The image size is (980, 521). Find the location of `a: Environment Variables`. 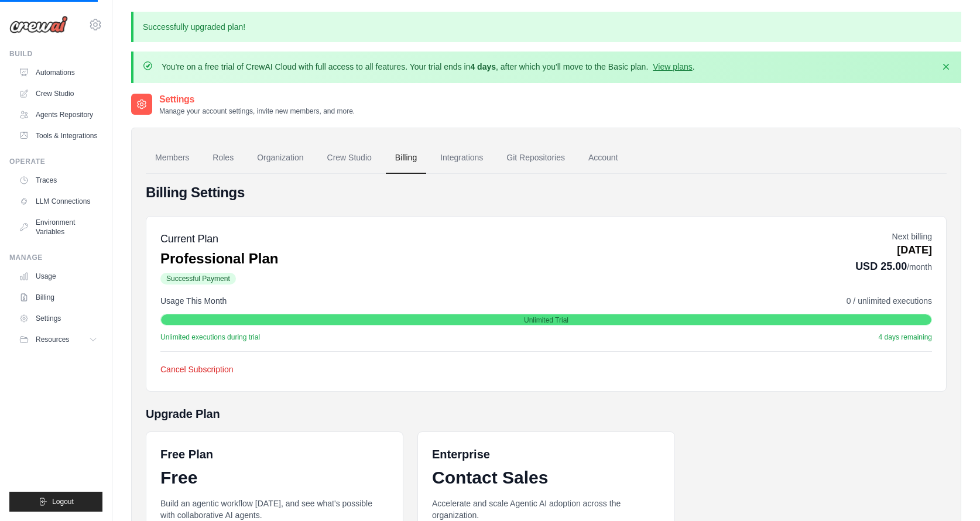

a: Environment Variables is located at coordinates (58, 227).